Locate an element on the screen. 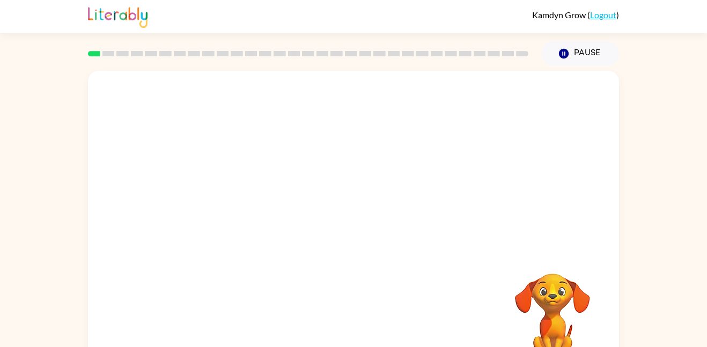 The width and height of the screenshot is (707, 347). img: Literably is located at coordinates (118, 16).